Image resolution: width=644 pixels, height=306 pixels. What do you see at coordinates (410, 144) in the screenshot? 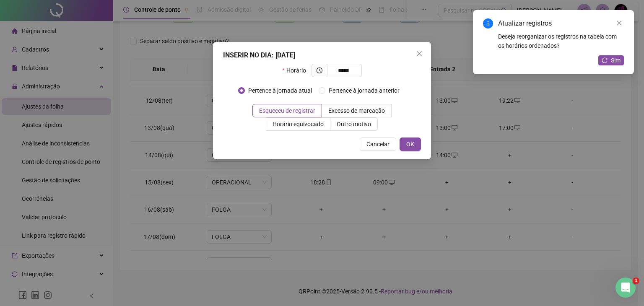
I see `button: OK` at bounding box center [410, 144].